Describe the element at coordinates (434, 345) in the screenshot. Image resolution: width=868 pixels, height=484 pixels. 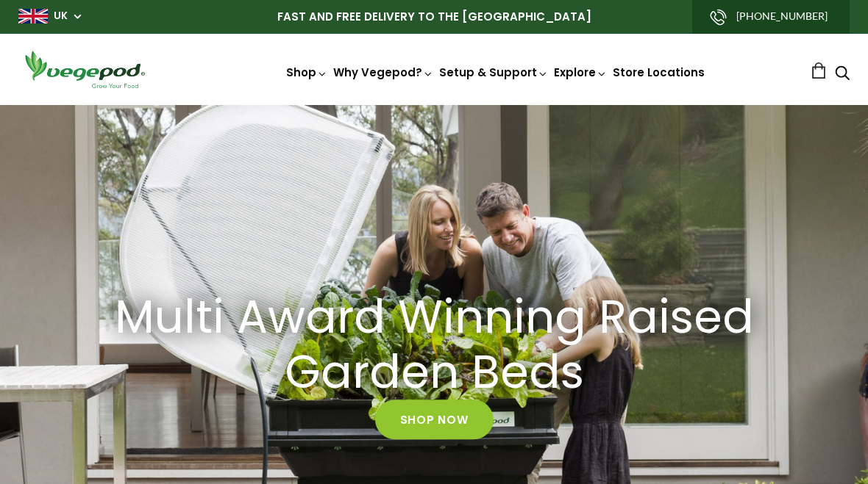
I see `a: Multi Award Winning Raised Garden Beds` at that location.